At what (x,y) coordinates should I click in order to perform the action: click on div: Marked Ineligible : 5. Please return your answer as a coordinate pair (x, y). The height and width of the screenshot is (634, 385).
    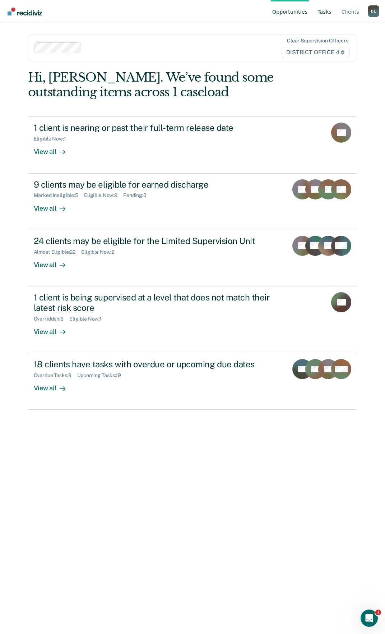
    Looking at the image, I should click on (59, 195).